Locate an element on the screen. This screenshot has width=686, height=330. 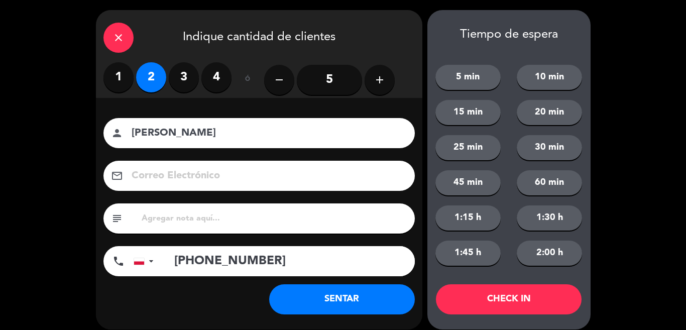
label: 4 is located at coordinates (216, 77).